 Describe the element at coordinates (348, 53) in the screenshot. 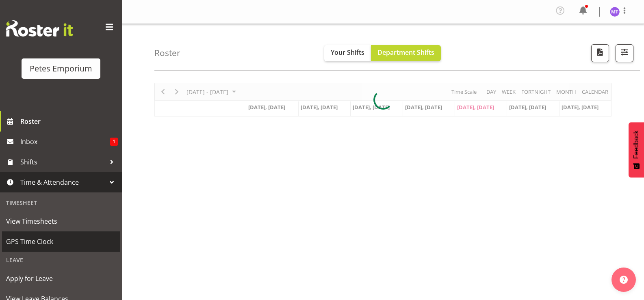

I see `span: Your Shifts` at that location.